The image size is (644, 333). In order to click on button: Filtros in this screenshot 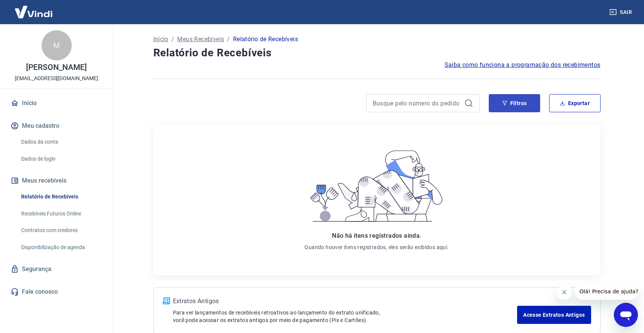, I will do `click(514, 103)`.